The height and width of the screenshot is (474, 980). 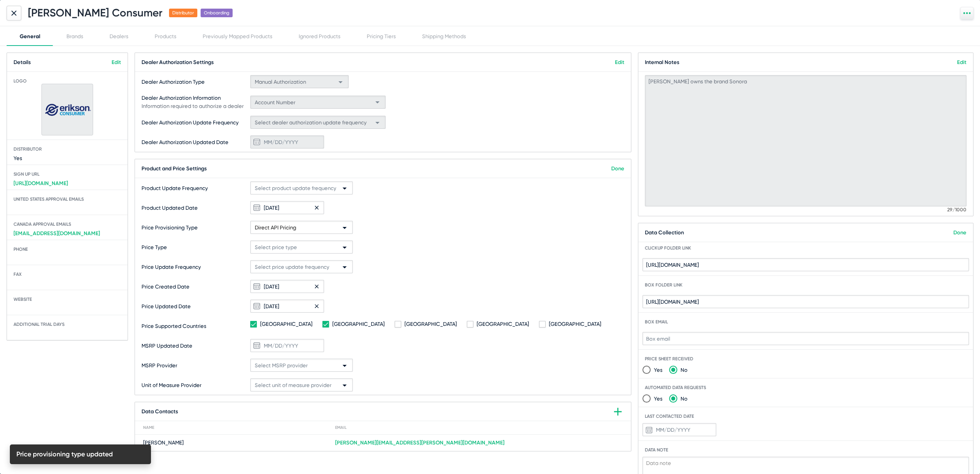 I want to click on span: Canada Approval Emails, so click(x=67, y=224).